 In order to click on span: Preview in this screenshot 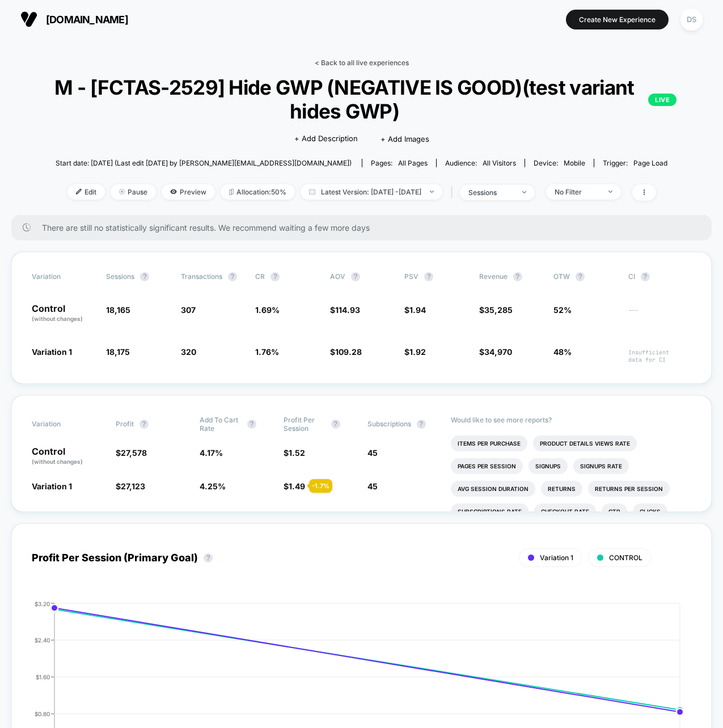, I will do `click(188, 191)`.